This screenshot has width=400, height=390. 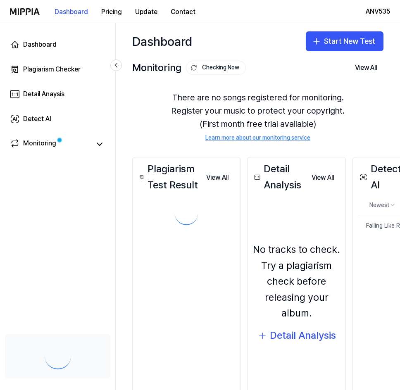 What do you see at coordinates (71, 12) in the screenshot?
I see `button: Dashboard` at bounding box center [71, 12].